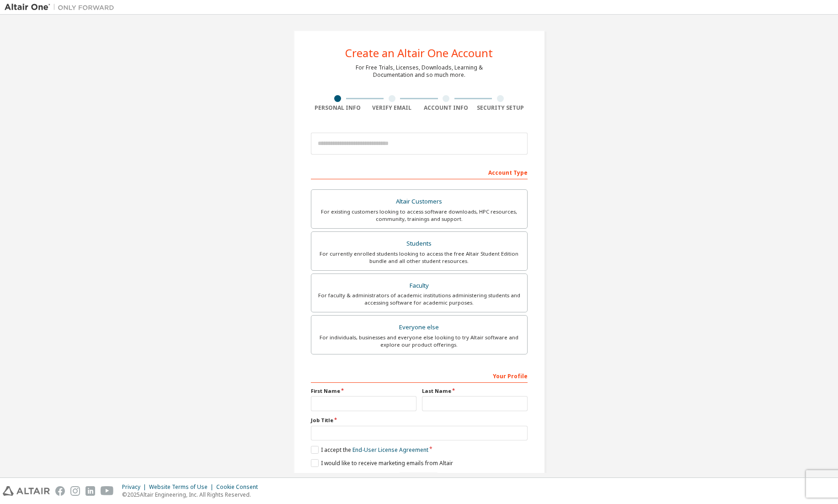 The image size is (838, 504). I want to click on label: First Name, so click(363, 391).